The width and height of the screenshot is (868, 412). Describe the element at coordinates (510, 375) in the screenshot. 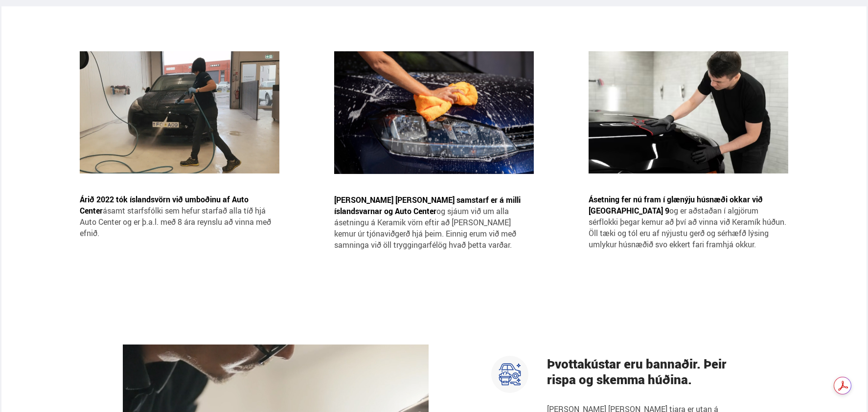

I see `img: XSjptbJ7F43-A7T4.svg` at that location.